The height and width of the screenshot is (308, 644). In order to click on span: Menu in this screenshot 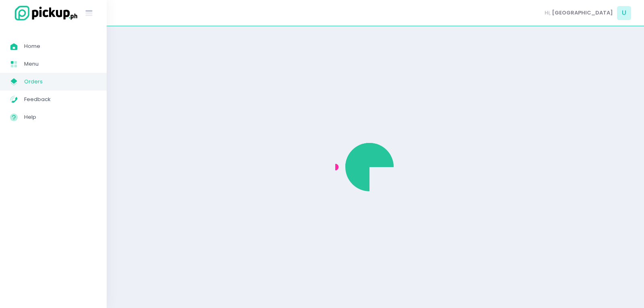, I will do `click(60, 64)`.